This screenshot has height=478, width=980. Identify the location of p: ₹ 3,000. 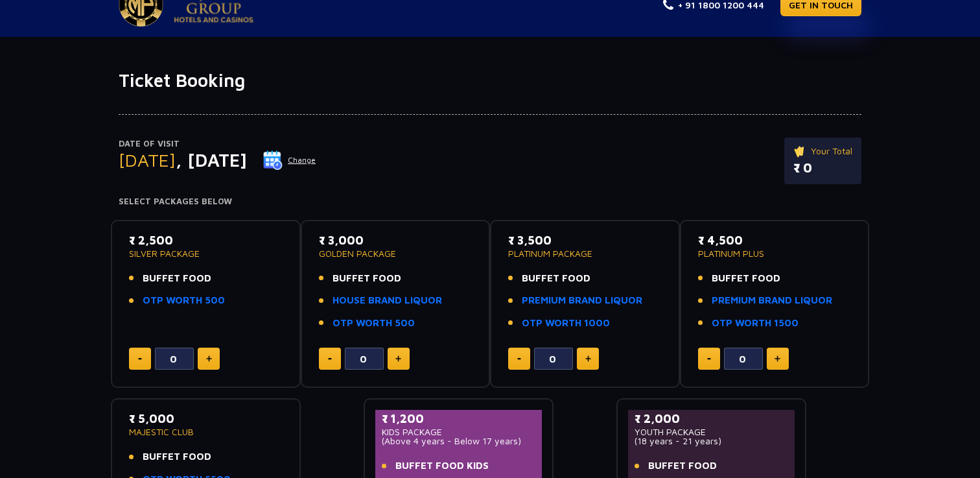
(395, 240).